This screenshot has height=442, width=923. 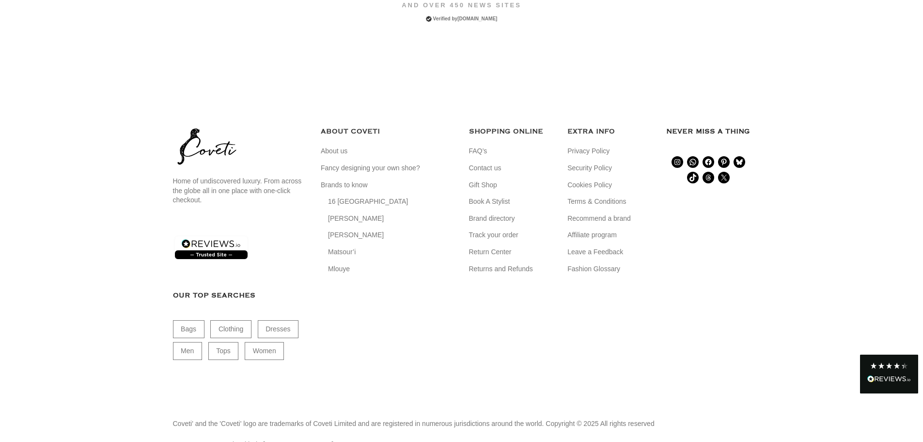 What do you see at coordinates (596, 252) in the screenshot?
I see `a: Leave a Feedback` at bounding box center [596, 252].